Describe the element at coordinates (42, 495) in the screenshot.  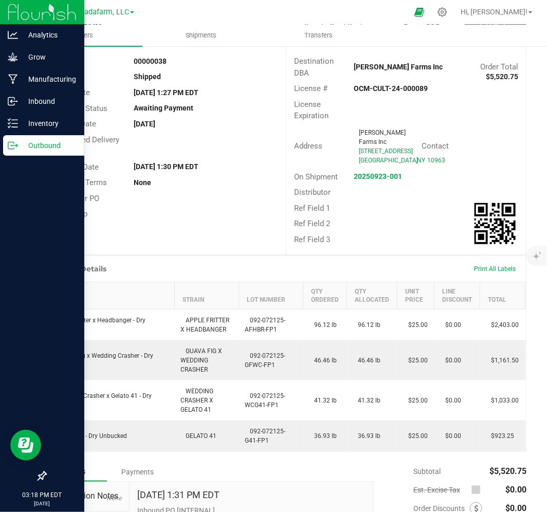
I see `p: 03:18 PM EDT` at that location.